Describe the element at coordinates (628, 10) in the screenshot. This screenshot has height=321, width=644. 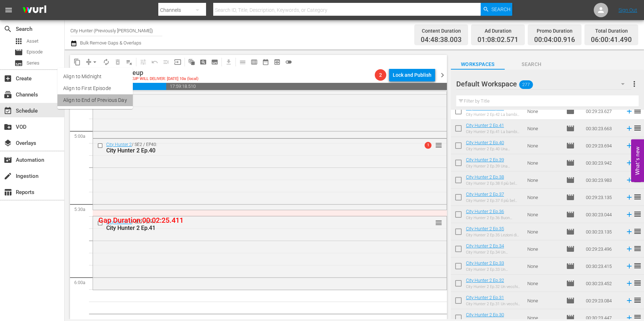
I see `a: Sign Out` at that location.